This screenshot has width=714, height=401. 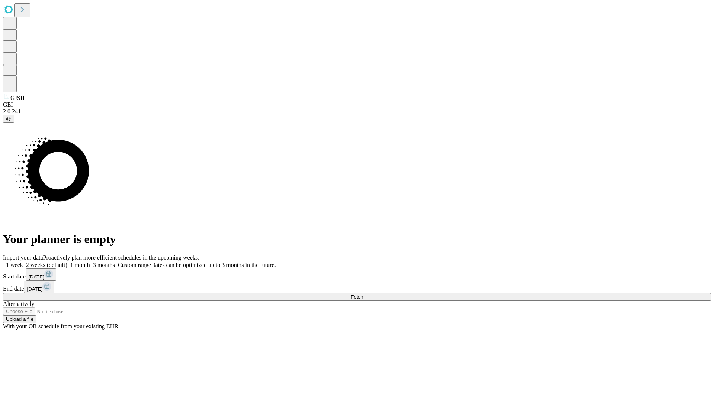 I want to click on span: Import your data, so click(x=23, y=258).